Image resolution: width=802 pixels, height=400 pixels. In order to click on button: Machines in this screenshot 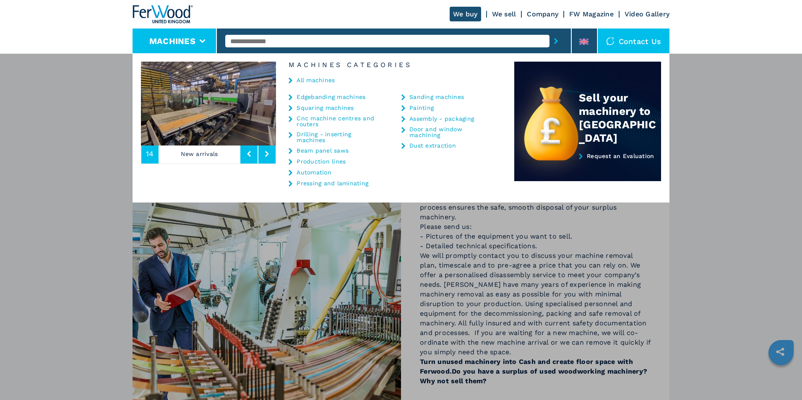, I will do `click(172, 41)`.